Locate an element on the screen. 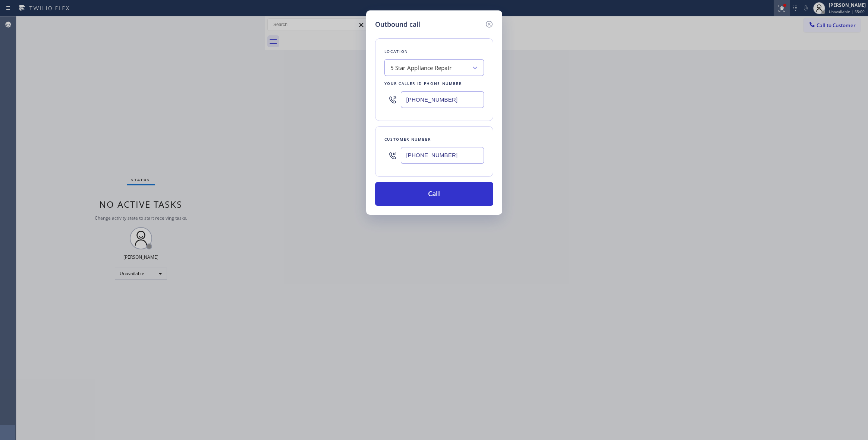 The width and height of the screenshot is (868, 440). button: Call is located at coordinates (434, 194).